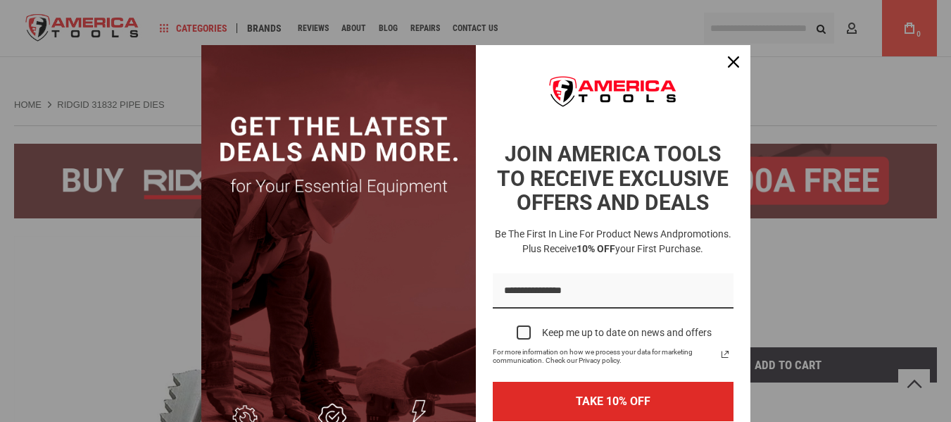 This screenshot has height=422, width=951. What do you see at coordinates (613, 401) in the screenshot?
I see `button: TAKE 10% OFF` at bounding box center [613, 401].